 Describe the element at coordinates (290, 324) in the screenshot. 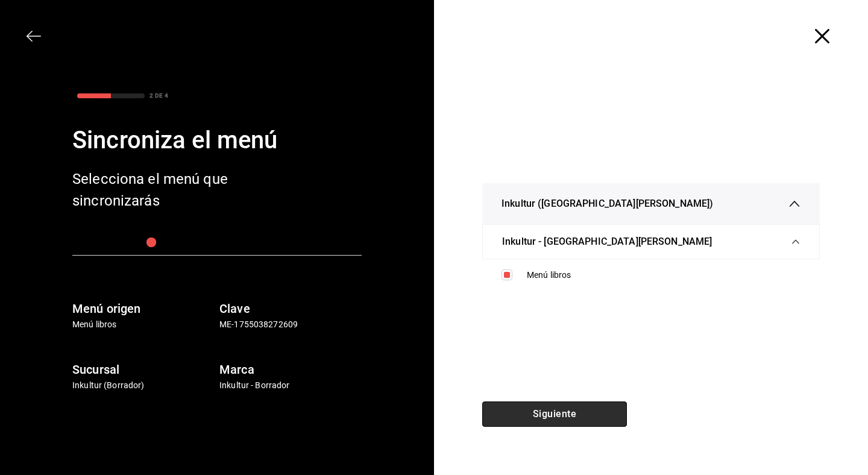

I see `p: ME-1755038272609` at that location.